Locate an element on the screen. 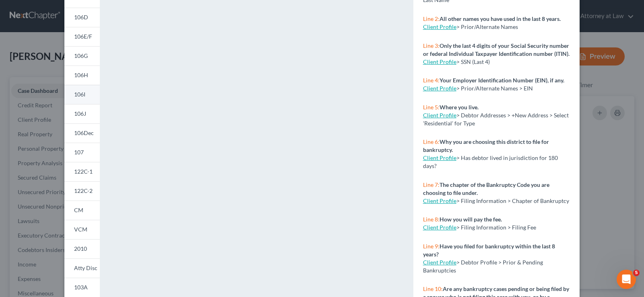 This screenshot has height=297, width=644. span: > Has debtor lived in jurisdiction for 180 days? is located at coordinates (490, 162).